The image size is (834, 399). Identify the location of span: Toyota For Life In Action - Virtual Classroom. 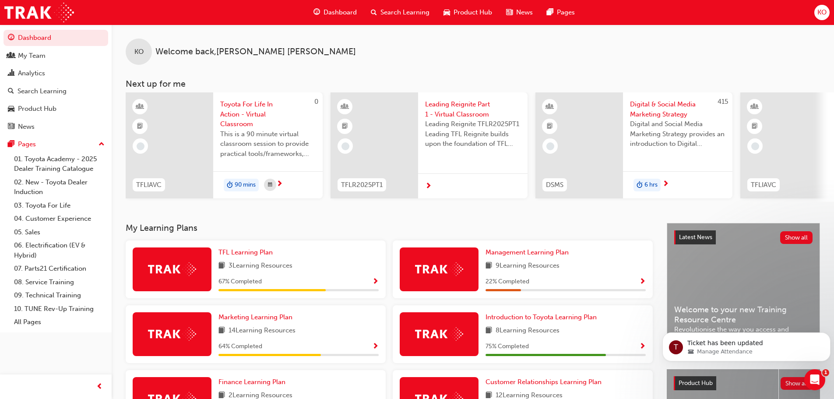
(268, 114).